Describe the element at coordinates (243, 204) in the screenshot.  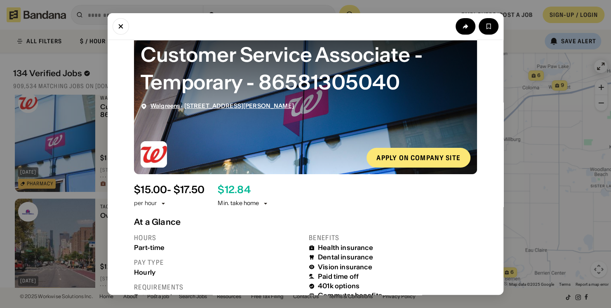
I see `div: Min. take home` at that location.